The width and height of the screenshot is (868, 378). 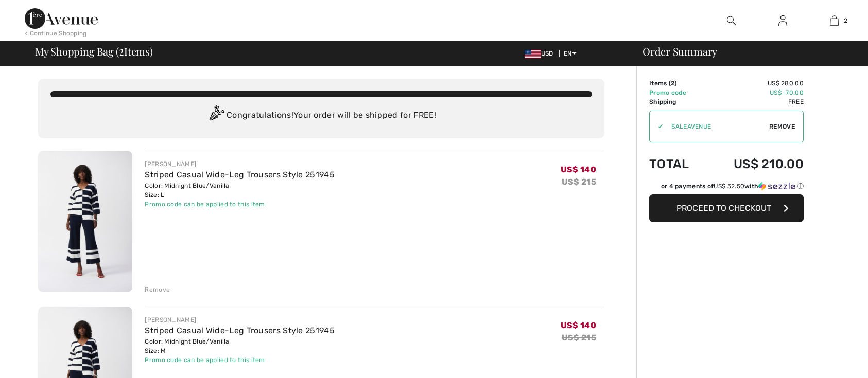 I want to click on div: or 4 payments ofUS$ 52.50withSezzle Click to learn more about Sezzle, so click(x=726, y=188).